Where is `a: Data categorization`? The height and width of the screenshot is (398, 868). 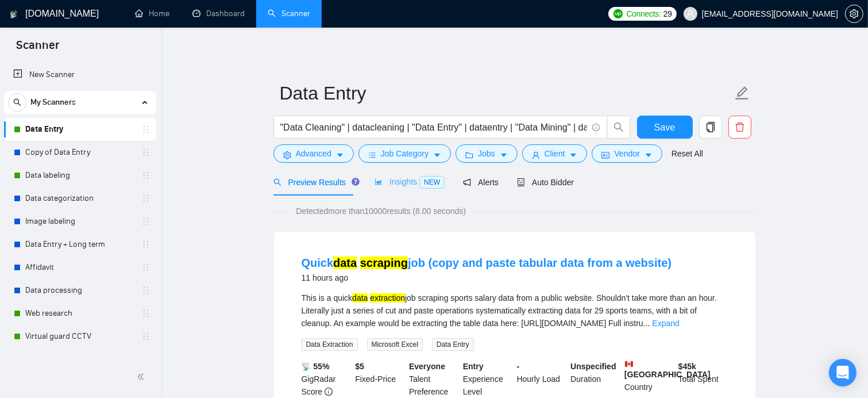 a: Data categorization is located at coordinates (80, 198).